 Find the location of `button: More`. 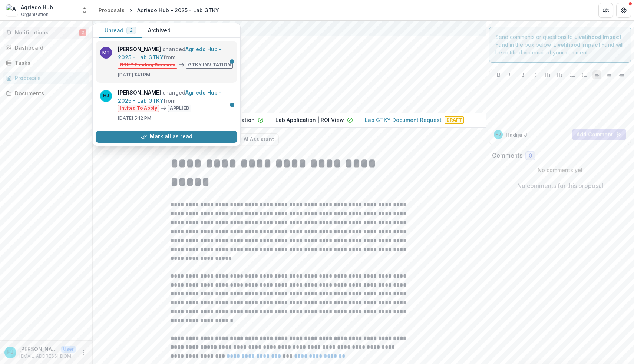

button: More is located at coordinates (83, 352).